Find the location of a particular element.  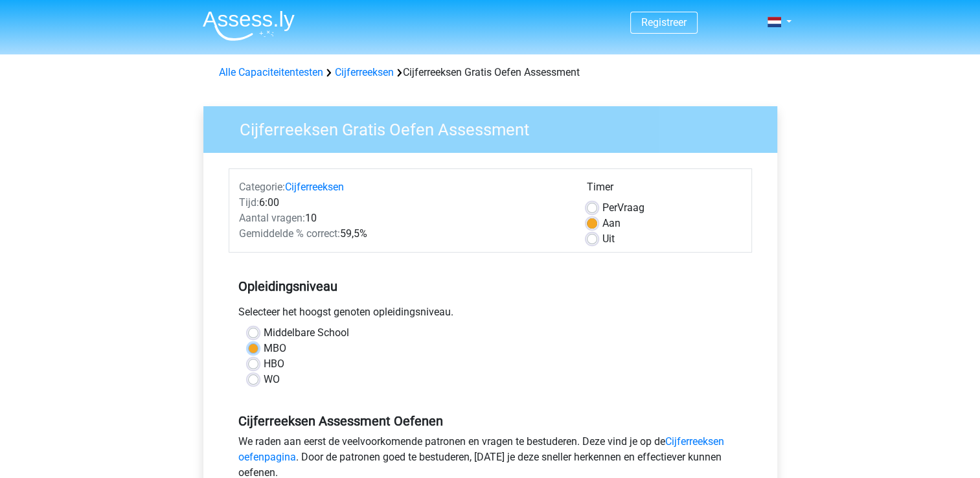

div: 10 is located at coordinates (403, 219).